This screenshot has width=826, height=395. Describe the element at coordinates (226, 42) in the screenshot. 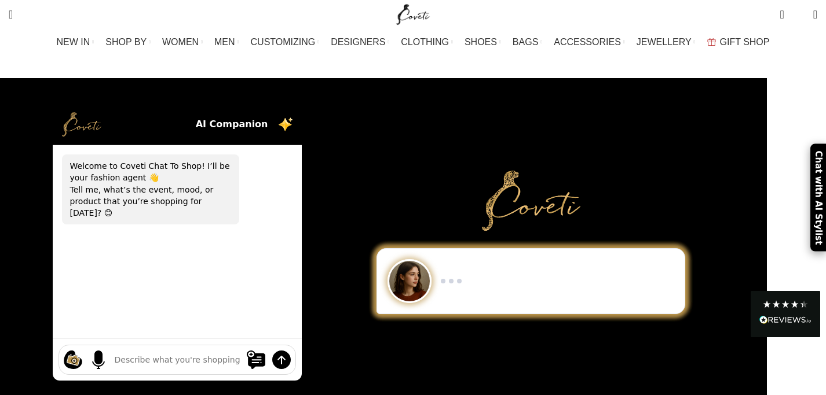

I see `a: MEN` at that location.